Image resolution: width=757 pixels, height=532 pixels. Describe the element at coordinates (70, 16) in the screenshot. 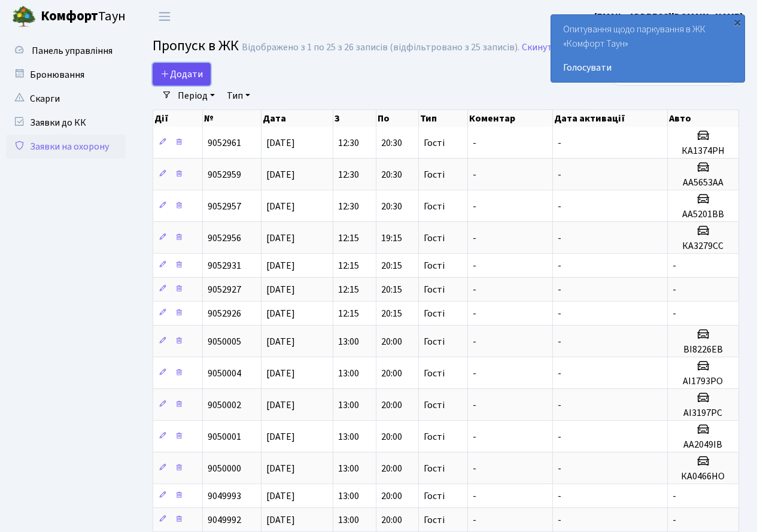

I see `b: Комфорт` at that location.